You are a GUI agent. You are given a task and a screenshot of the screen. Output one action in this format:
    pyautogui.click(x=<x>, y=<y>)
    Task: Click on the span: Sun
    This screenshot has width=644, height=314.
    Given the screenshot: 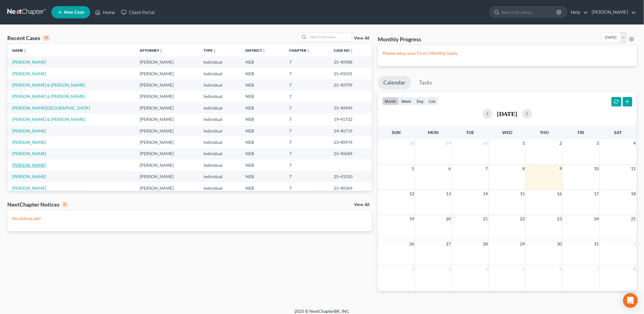 What is the action you would take?
    pyautogui.click(x=396, y=132)
    